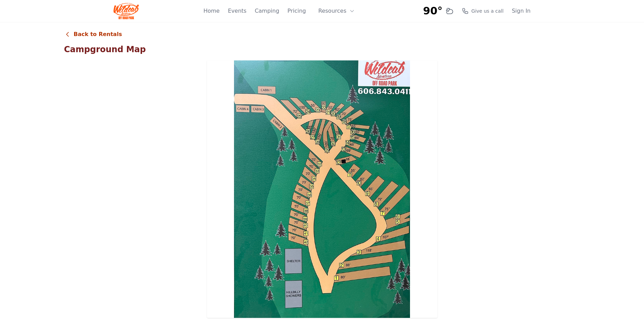 This screenshot has height=322, width=644. I want to click on img: Campground Map, so click(322, 189).